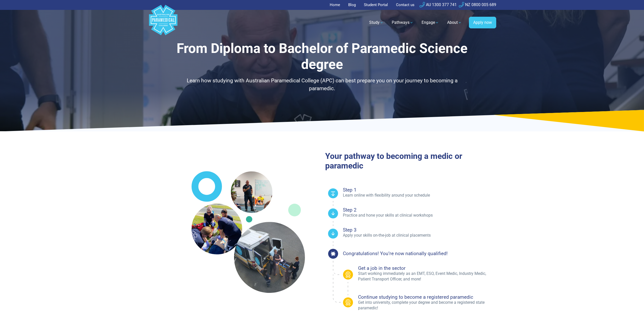 The height and width of the screenshot is (322, 644). Describe the element at coordinates (163, 23) in the screenshot. I see `a: Australian Paramedical College` at that location.